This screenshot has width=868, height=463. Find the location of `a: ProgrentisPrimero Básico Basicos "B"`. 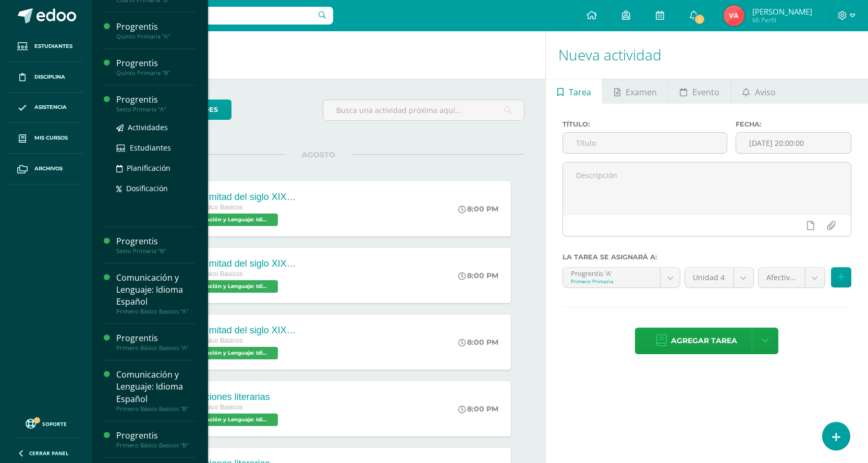

a: ProgrentisPrimero Básico Basicos "B" is located at coordinates (156, 439).